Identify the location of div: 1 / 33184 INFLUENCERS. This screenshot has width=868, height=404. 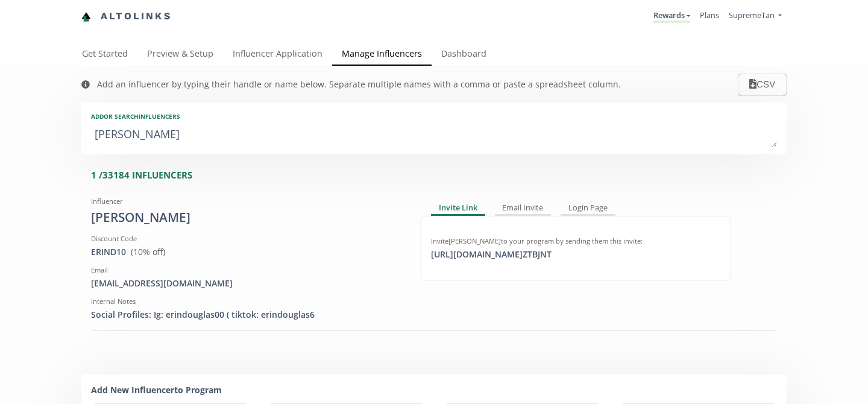
(439, 175).